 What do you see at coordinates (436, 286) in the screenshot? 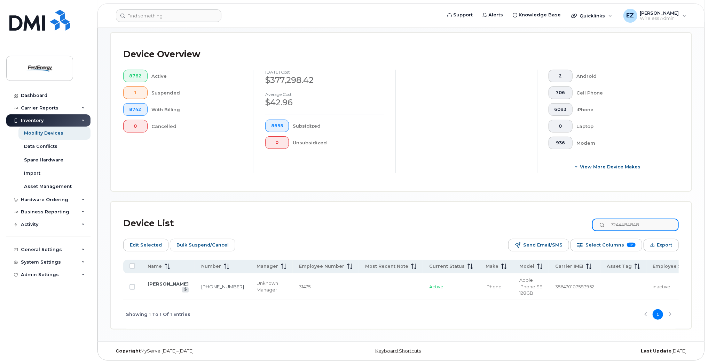
I see `span: Active` at bounding box center [436, 286].